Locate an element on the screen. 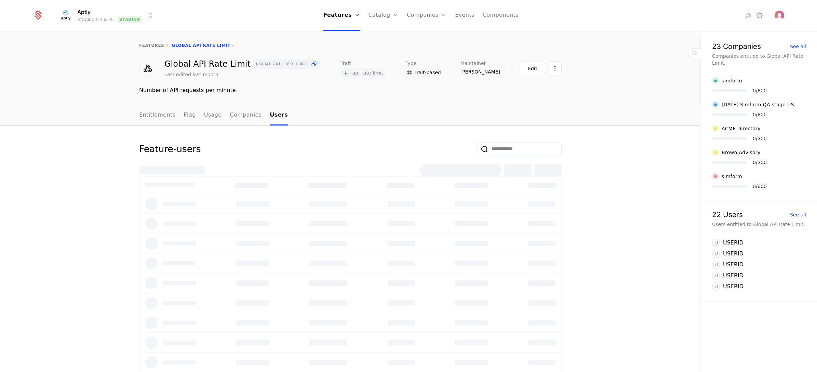 The image size is (817, 372). img: 's logo is located at coordinates (780, 15).